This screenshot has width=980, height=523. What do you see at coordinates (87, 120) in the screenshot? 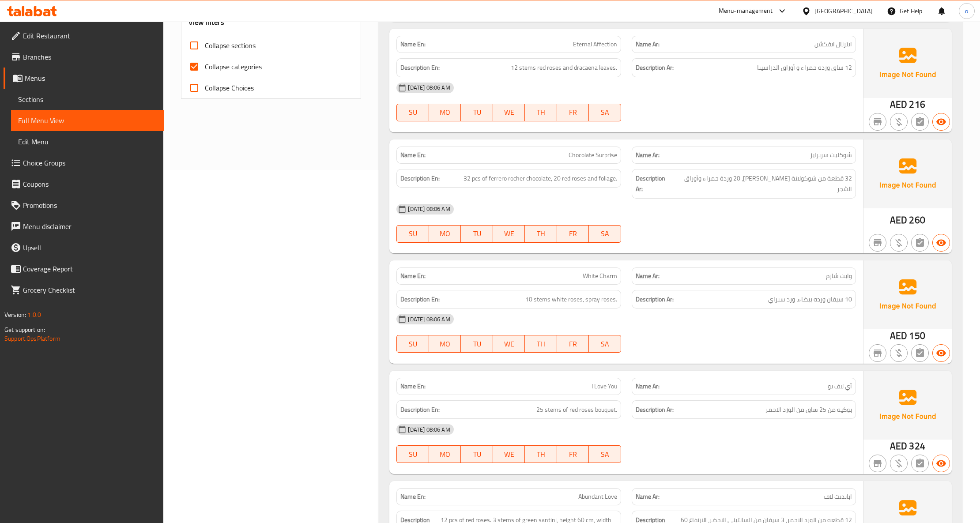
I see `span: Full Menu View` at bounding box center [87, 120].